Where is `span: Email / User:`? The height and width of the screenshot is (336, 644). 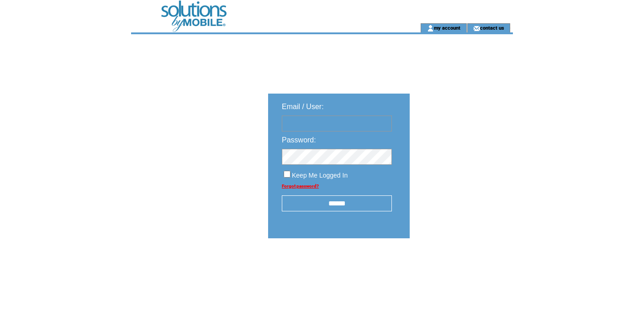 span: Email / User: is located at coordinates (303, 106).